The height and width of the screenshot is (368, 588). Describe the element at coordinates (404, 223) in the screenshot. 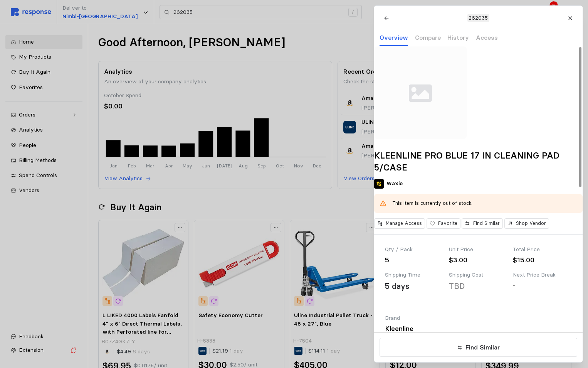

I see `p: Manage Access` at that location.